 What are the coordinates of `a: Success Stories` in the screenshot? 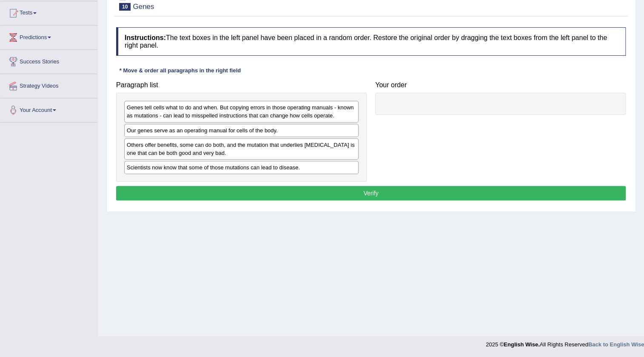 It's located at (49, 61).